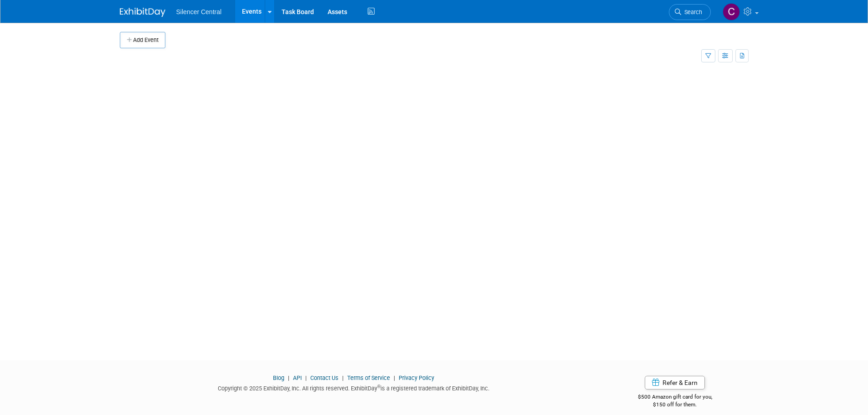 The height and width of the screenshot is (415, 868). Describe the element at coordinates (692, 12) in the screenshot. I see `span: Search` at that location.